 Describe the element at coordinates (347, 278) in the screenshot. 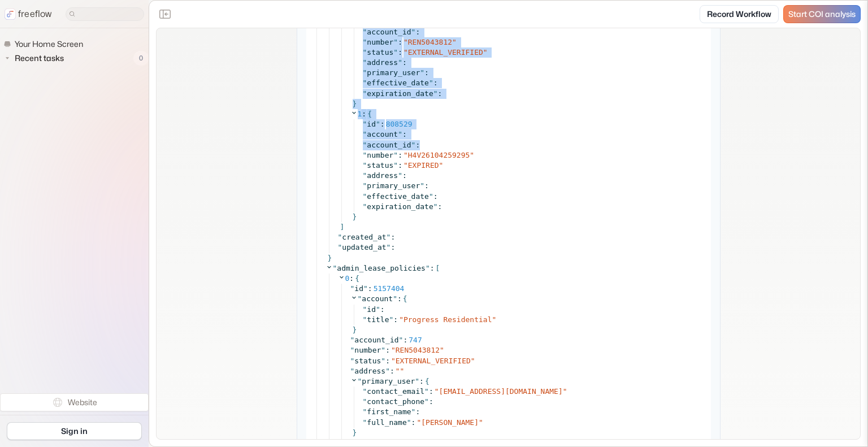

I see `span: 0` at that location.